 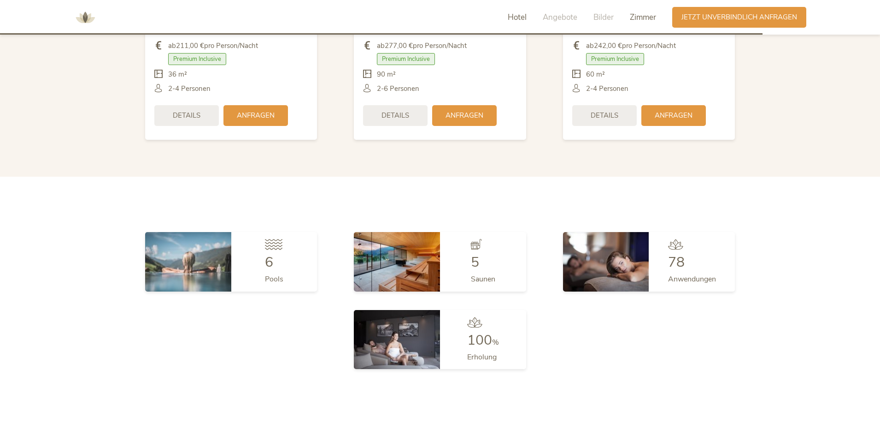 I want to click on span: Hotel, so click(x=517, y=17).